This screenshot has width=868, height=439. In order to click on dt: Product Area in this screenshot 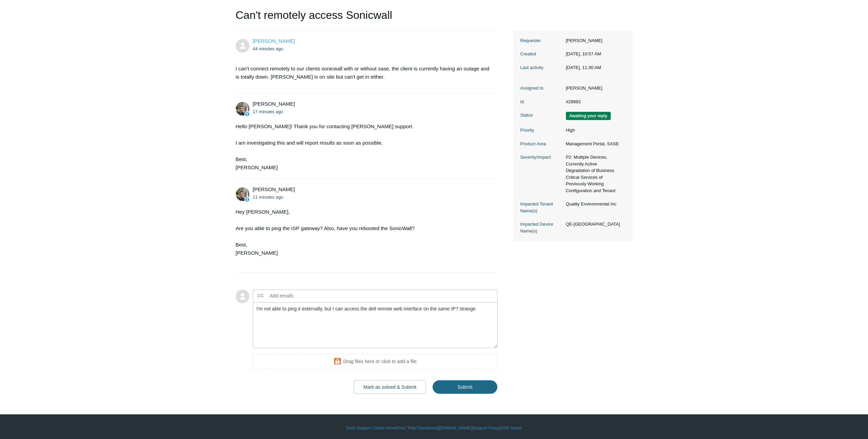, I will do `click(541, 144)`.